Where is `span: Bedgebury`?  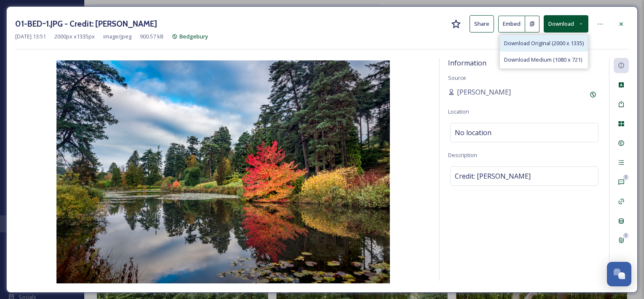
span: Bedgebury is located at coordinates (194, 36).